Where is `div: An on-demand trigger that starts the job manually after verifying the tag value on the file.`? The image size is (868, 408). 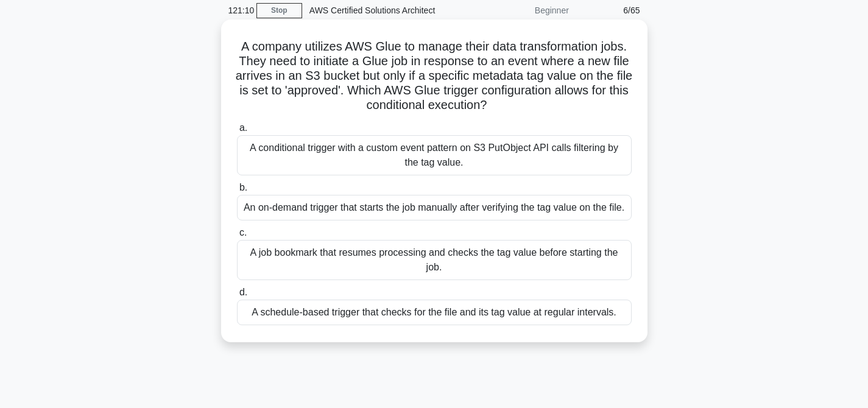
div: An on-demand trigger that starts the job manually after verifying the tag value on the file. is located at coordinates (434, 208).